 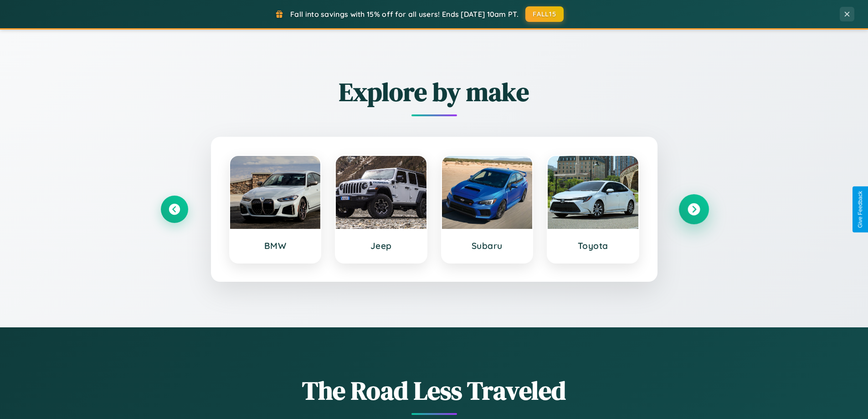 What do you see at coordinates (434, 391) in the screenshot?
I see `h1: The Road Less Traveled` at bounding box center [434, 391].